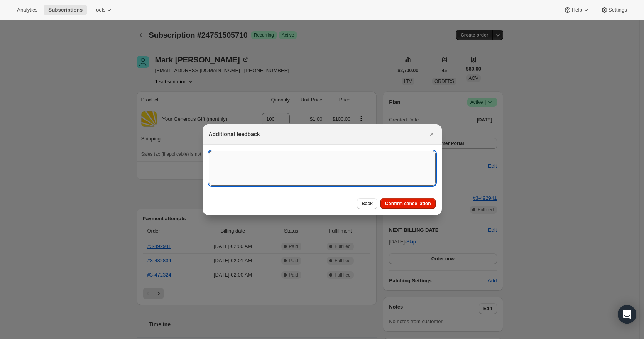 The image size is (644, 339). Describe the element at coordinates (408, 204) in the screenshot. I see `span: Confirm cancellation` at that location.